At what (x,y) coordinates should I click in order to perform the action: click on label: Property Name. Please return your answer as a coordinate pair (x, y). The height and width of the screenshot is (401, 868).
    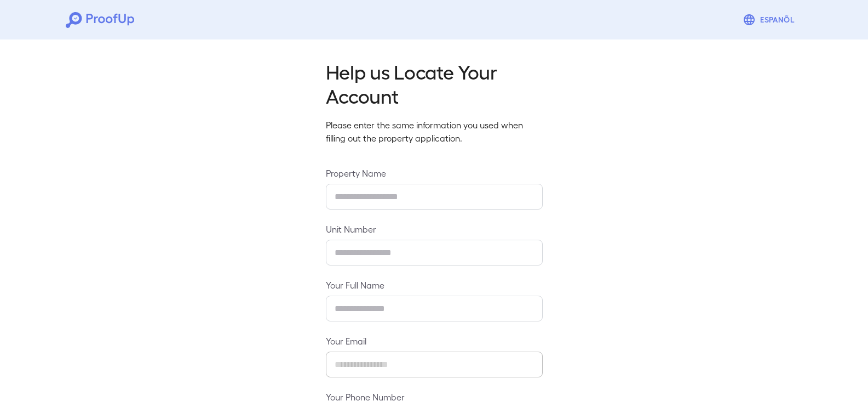
    Looking at the image, I should click on (434, 173).